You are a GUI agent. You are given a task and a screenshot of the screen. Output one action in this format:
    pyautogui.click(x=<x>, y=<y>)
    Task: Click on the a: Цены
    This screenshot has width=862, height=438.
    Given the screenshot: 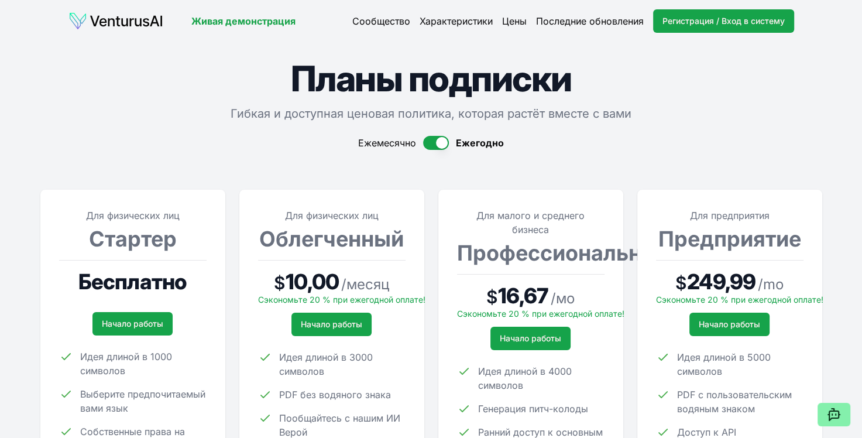 What is the action you would take?
    pyautogui.click(x=515, y=21)
    